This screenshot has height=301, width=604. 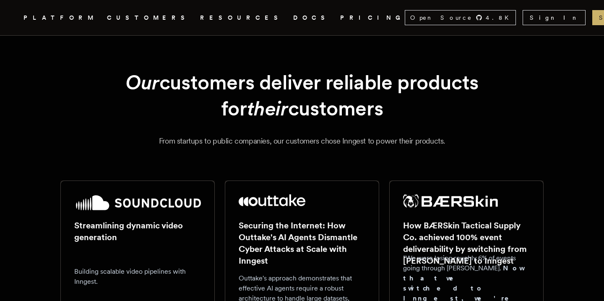 What do you see at coordinates (60, 18) in the screenshot?
I see `button: PLATFORM` at bounding box center [60, 18].